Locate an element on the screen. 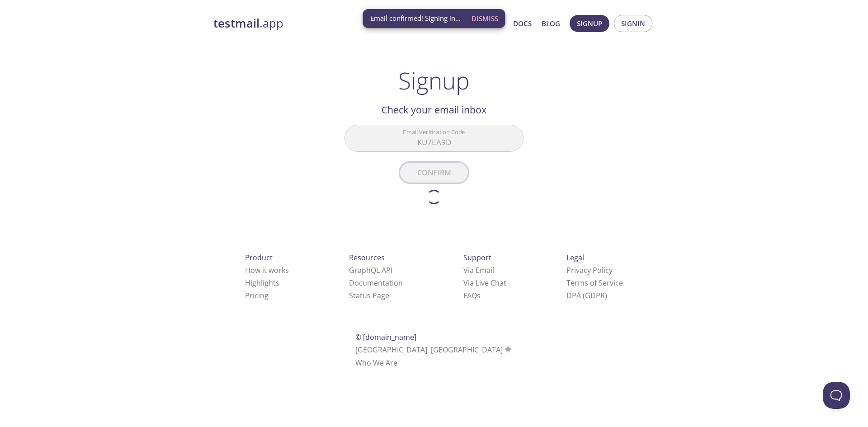  button: Signin is located at coordinates (633, 23).